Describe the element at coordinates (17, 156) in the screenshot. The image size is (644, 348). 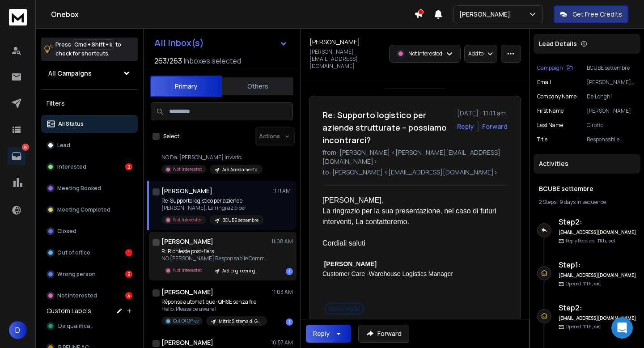
I see `a: 16` at that location.